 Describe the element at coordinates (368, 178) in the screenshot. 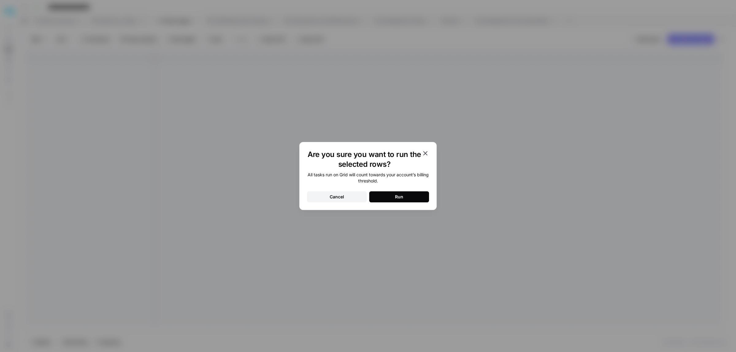

I see `div: All tasks run on Grid will count towards your account’s billing threshold.` at that location.